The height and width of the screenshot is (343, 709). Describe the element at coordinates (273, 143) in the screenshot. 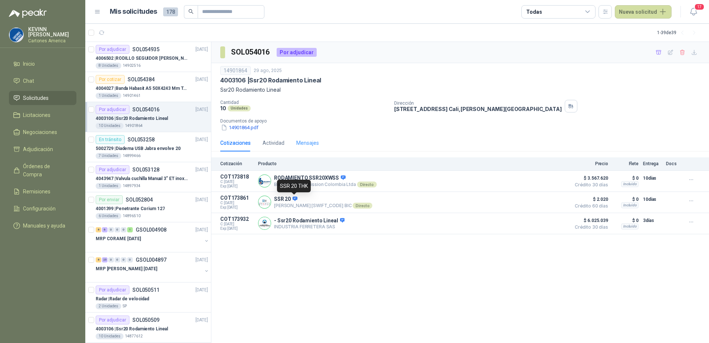

I see `div: Actividad` at that location.